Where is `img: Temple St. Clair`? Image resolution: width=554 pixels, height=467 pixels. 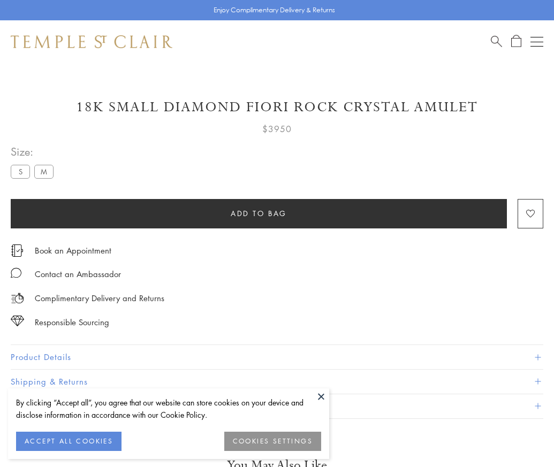 img: Temple St. Clair is located at coordinates (92, 42).